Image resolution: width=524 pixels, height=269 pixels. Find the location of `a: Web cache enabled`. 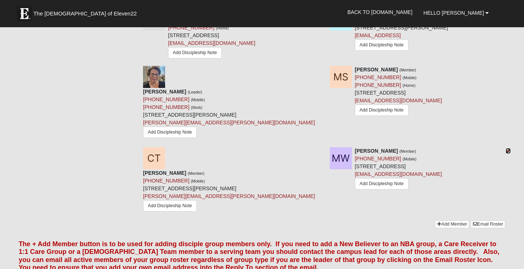

a: Web cache enabled is located at coordinates (164, 262).